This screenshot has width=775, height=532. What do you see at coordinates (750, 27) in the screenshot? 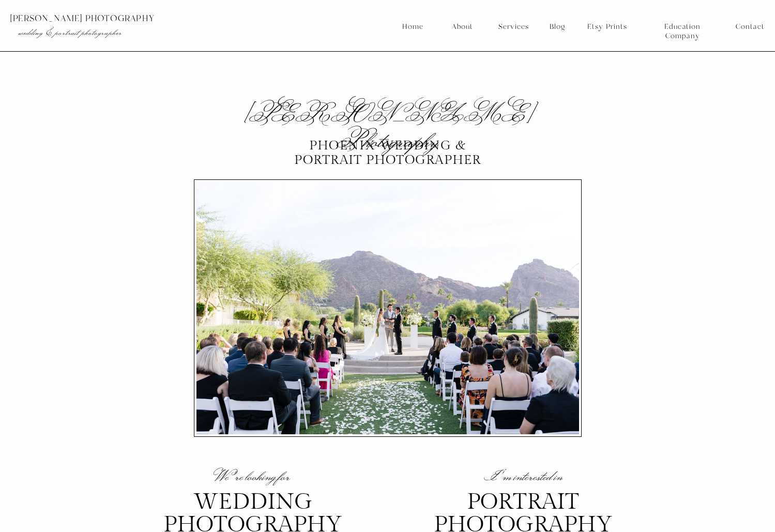
I see `a: Contact` at bounding box center [750, 27].